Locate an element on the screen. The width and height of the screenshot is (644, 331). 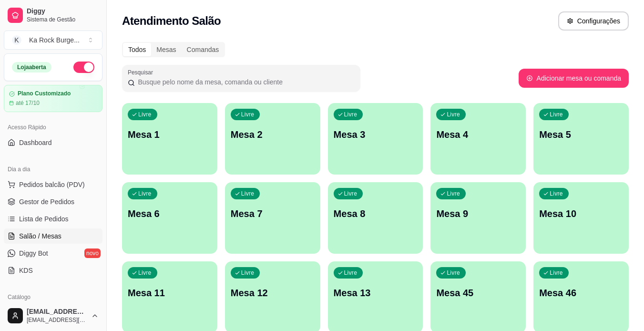
article: até 17/10 is located at coordinates (28, 103).